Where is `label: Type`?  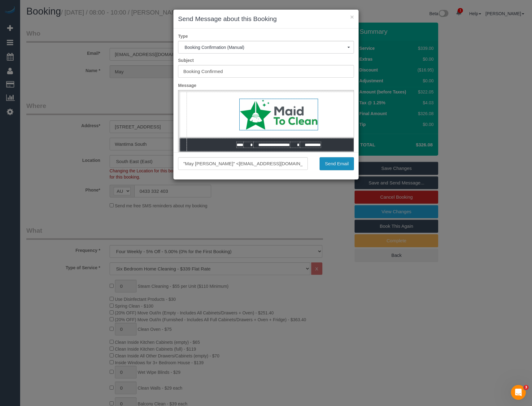
label: Type is located at coordinates (266, 36).